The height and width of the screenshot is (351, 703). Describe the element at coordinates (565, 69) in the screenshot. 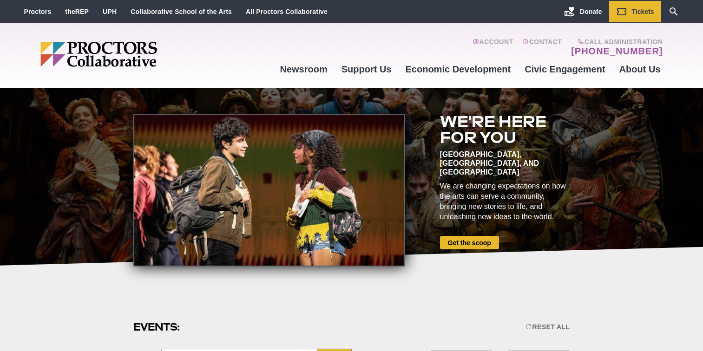

I see `a: Civic Engagement` at that location.